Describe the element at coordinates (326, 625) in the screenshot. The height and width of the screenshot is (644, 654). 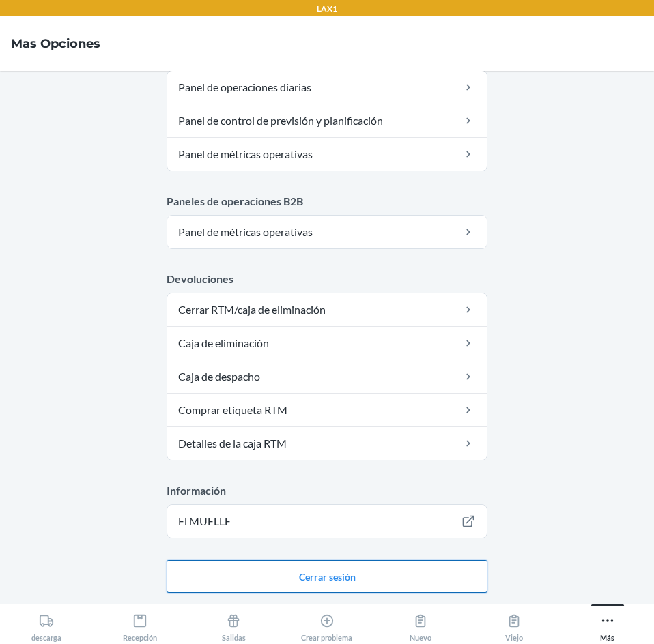
I see `div: Crear problema` at that location.